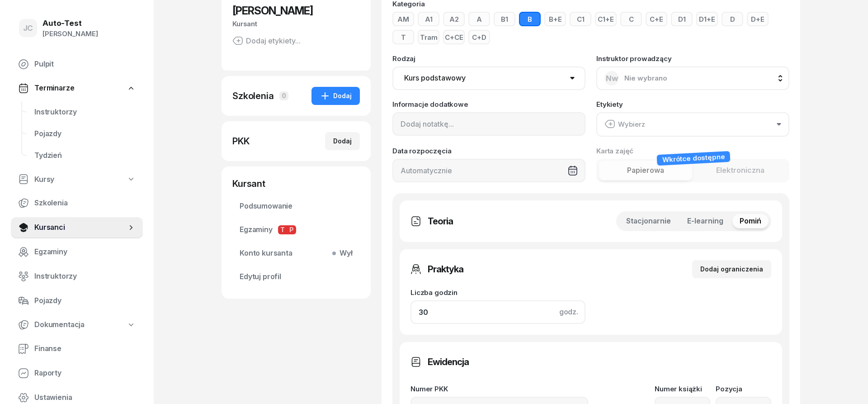  Describe the element at coordinates (707, 19) in the screenshot. I see `button: D1+E` at that location.